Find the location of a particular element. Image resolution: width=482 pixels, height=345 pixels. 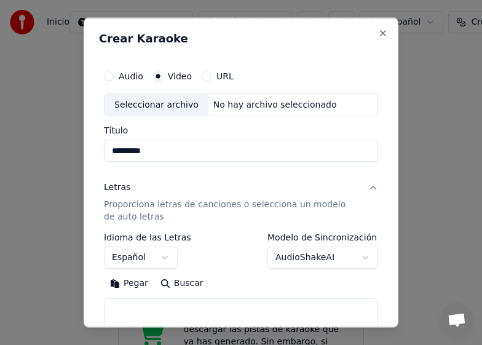

button: Pegar is located at coordinates (129, 283).